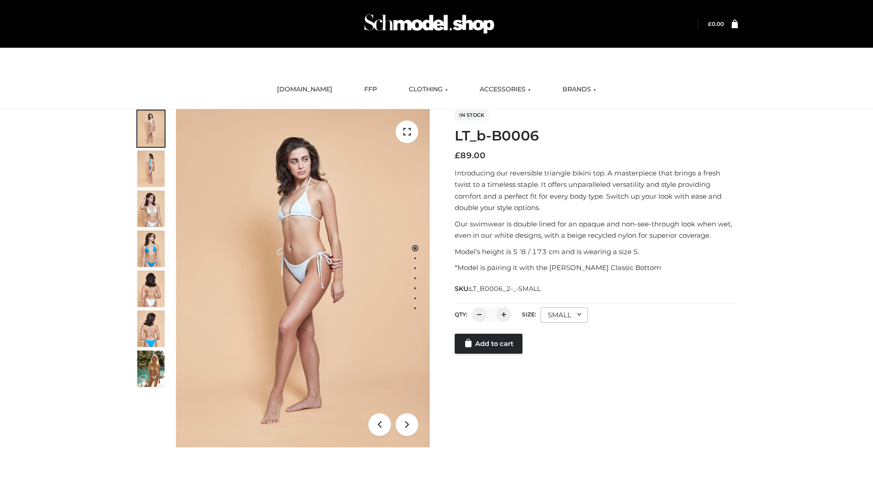  What do you see at coordinates (498, 289) in the screenshot?
I see `span: SKU:` at bounding box center [498, 289].